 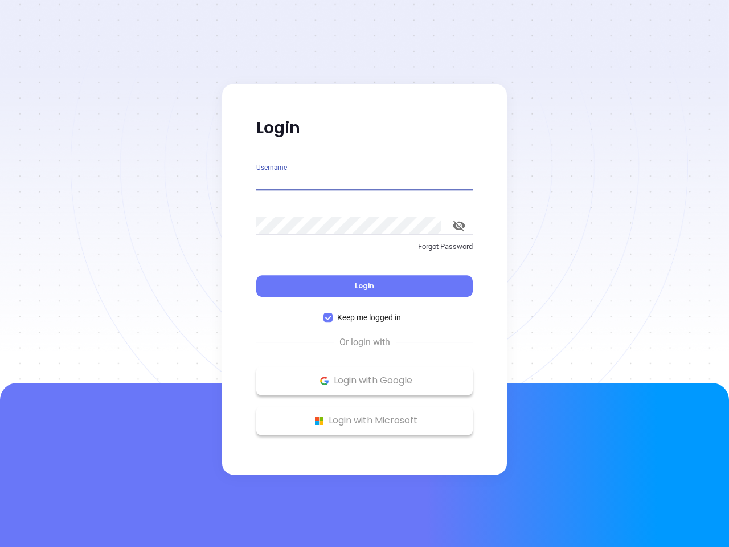 What do you see at coordinates (365, 421) in the screenshot?
I see `p: Login with Microsoft` at bounding box center [365, 421].